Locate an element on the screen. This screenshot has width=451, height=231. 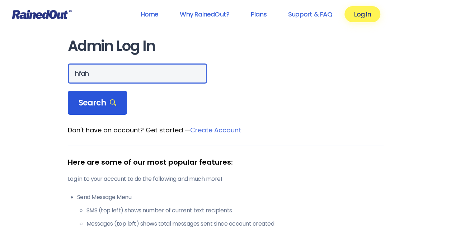
h1: Admin Log In is located at coordinates (226, 46).